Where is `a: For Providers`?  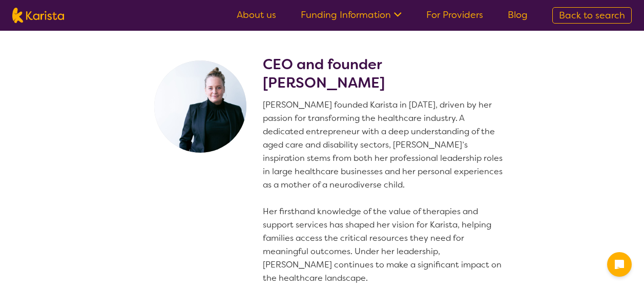
a: For Providers is located at coordinates (454, 15).